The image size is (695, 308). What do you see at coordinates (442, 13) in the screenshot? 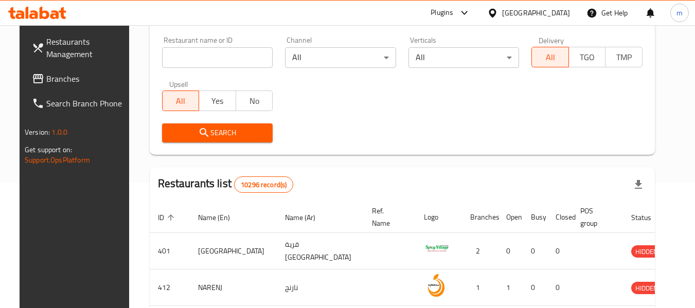
I see `div: Plugins` at bounding box center [442, 13].